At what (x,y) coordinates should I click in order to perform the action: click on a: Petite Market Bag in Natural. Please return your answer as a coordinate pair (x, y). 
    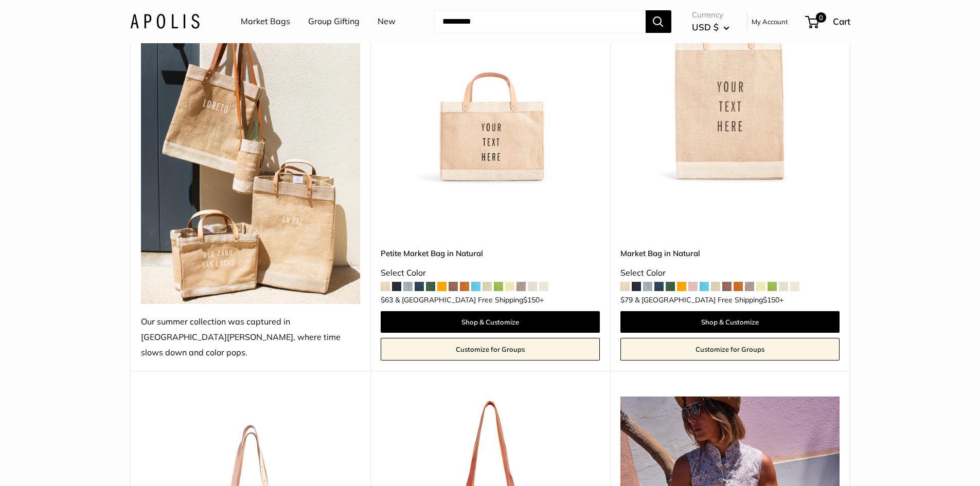
    Looking at the image, I should click on (490, 253).